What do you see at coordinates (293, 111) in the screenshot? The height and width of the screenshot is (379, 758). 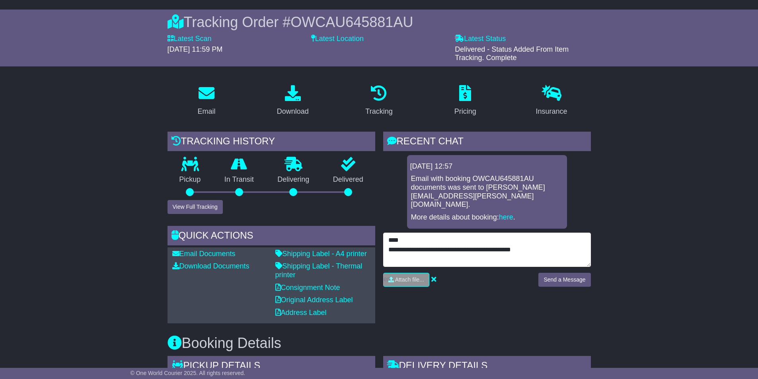 I see `div: Download` at bounding box center [293, 111].